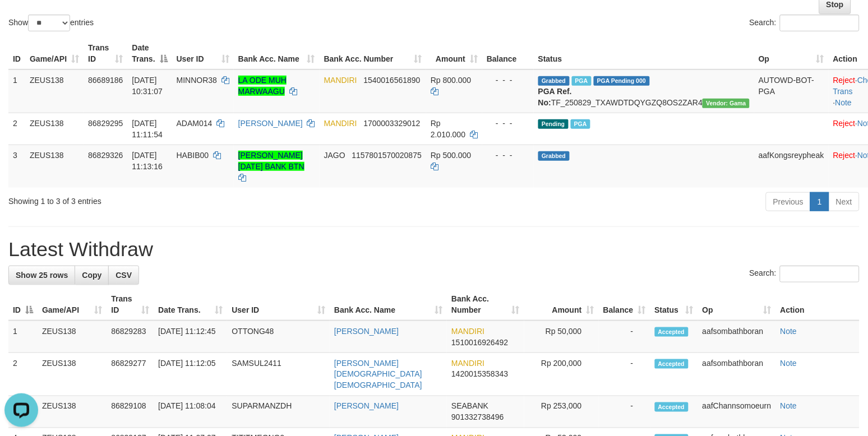 This screenshot has width=868, height=436. Describe the element at coordinates (91, 275) in the screenshot. I see `span: Copy` at that location.